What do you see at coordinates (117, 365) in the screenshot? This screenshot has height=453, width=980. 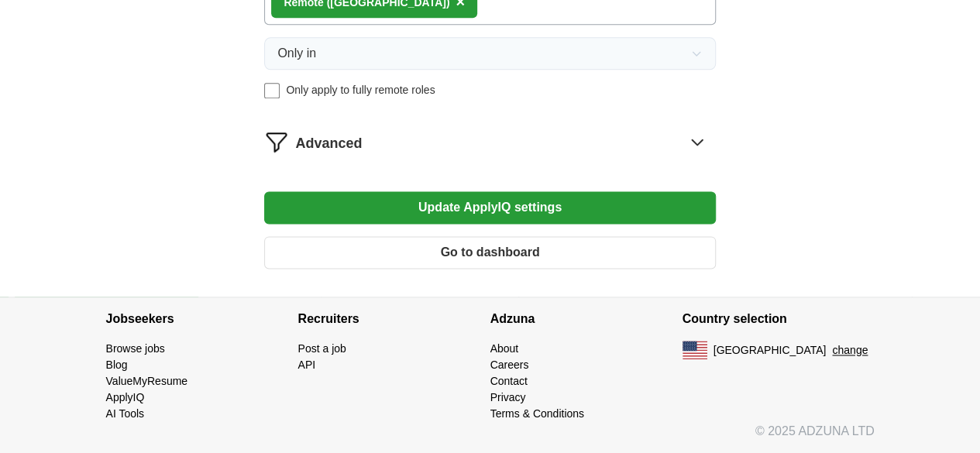 I see `a: Blog` at bounding box center [117, 365].